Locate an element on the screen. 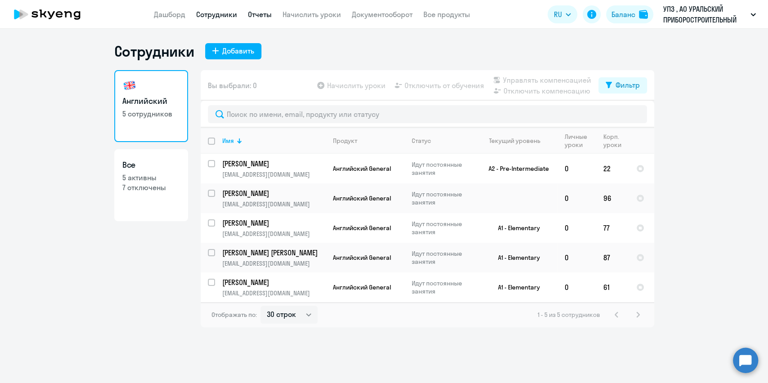 The width and height of the screenshot is (768, 383). td: 96 is located at coordinates (612, 198).